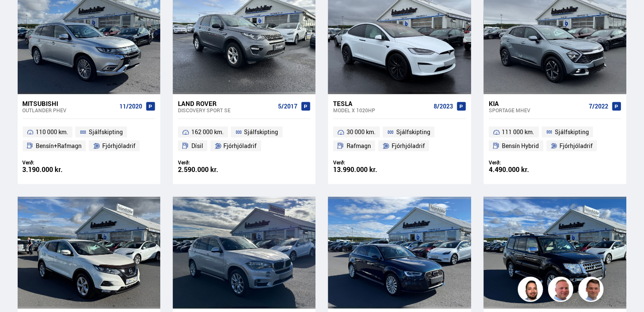 This screenshot has height=312, width=644. I want to click on div: Model X 1020HP, so click(382, 110).